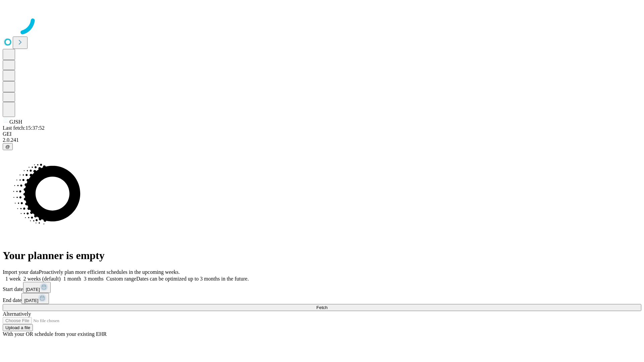  I want to click on button: Upload a file, so click(18, 327).